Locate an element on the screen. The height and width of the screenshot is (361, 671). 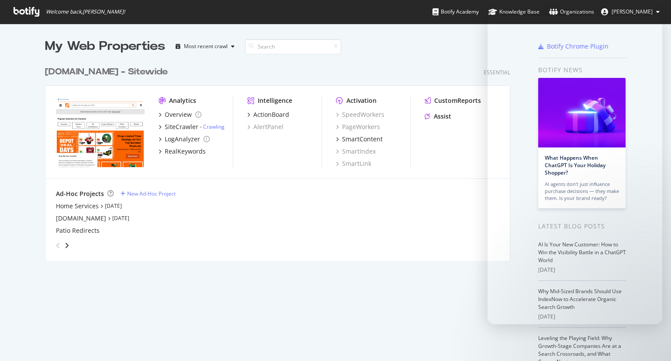
a: Overview is located at coordinates (180, 115).